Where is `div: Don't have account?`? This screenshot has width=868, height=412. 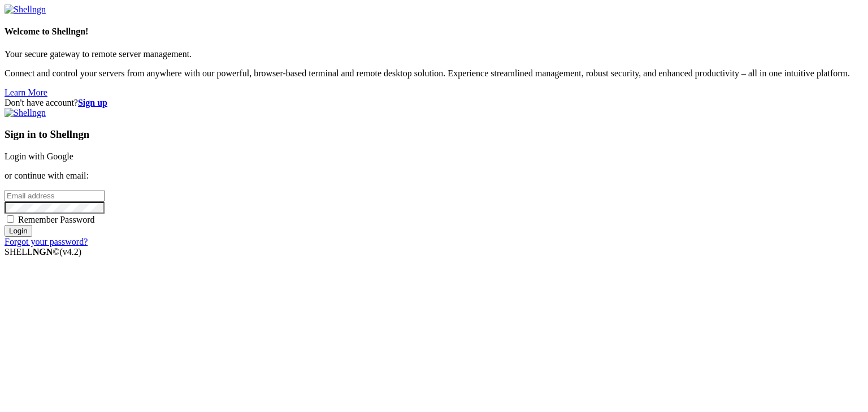
div: Don't have account? is located at coordinates (434, 103).